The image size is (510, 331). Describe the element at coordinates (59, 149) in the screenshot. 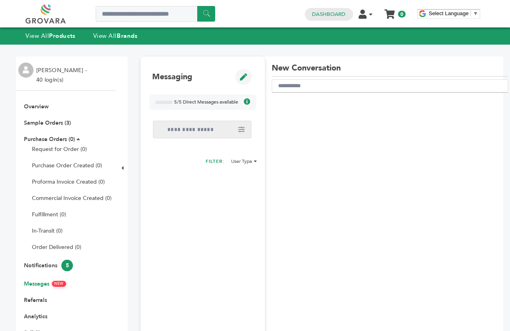

I see `a: Request for Order (0)` at that location.